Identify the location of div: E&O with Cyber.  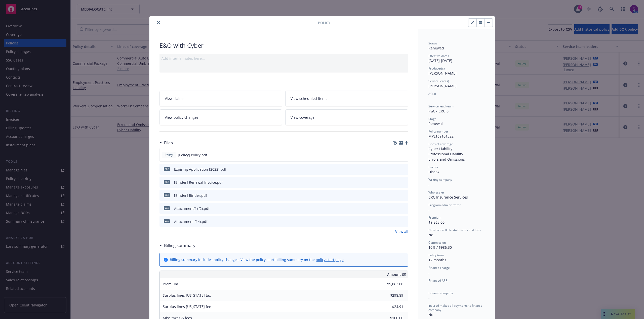
(284, 46).